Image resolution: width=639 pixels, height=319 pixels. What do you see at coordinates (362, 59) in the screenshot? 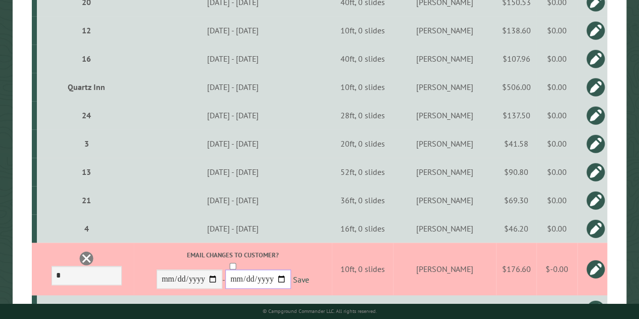
I see `td: 40ft, 0 slides` at bounding box center [362, 59].